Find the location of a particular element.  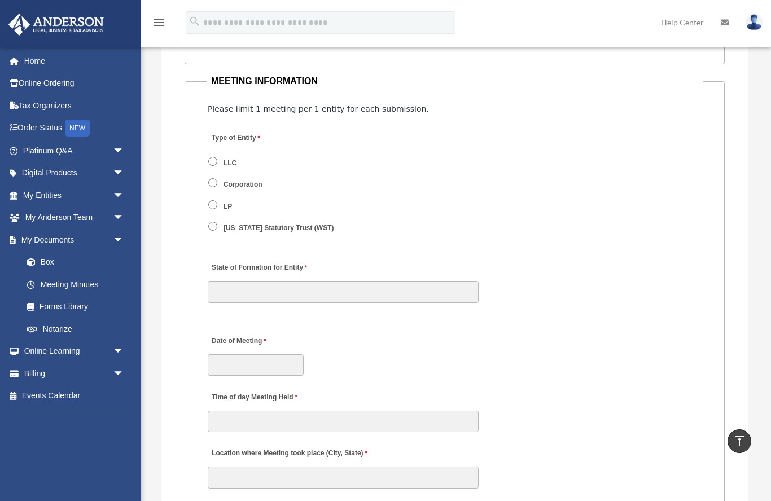

a: My Anderson Teamarrow_drop_down is located at coordinates (75, 218).